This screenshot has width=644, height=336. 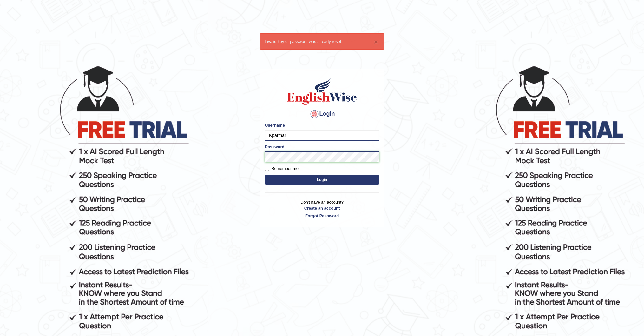 I want to click on input: Remember me, so click(x=266, y=169).